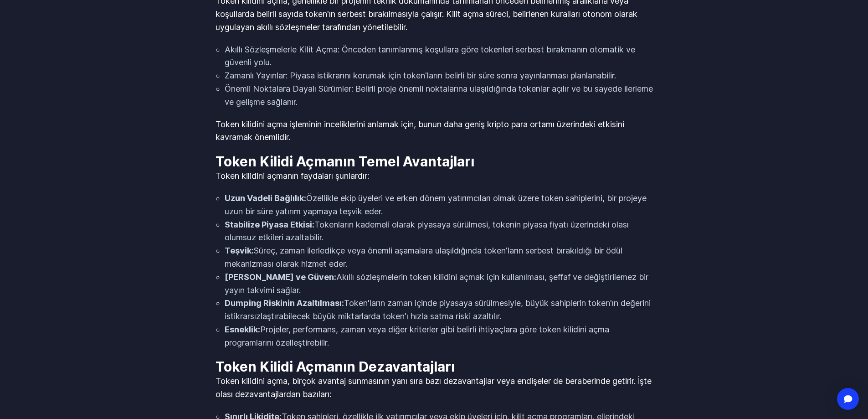  What do you see at coordinates (437, 284) in the screenshot?
I see `font: Akıllı sözleşmelerin token kilidini açmak için kullanılması, şeffaf ve değiştirilemez bir yayın t...` at bounding box center [437, 284].